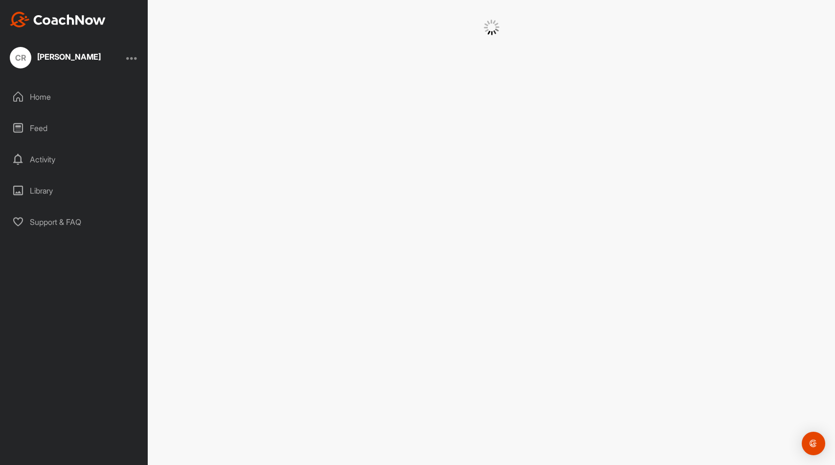 This screenshot has height=465, width=835. Describe the element at coordinates (74, 191) in the screenshot. I see `div: Library` at that location.